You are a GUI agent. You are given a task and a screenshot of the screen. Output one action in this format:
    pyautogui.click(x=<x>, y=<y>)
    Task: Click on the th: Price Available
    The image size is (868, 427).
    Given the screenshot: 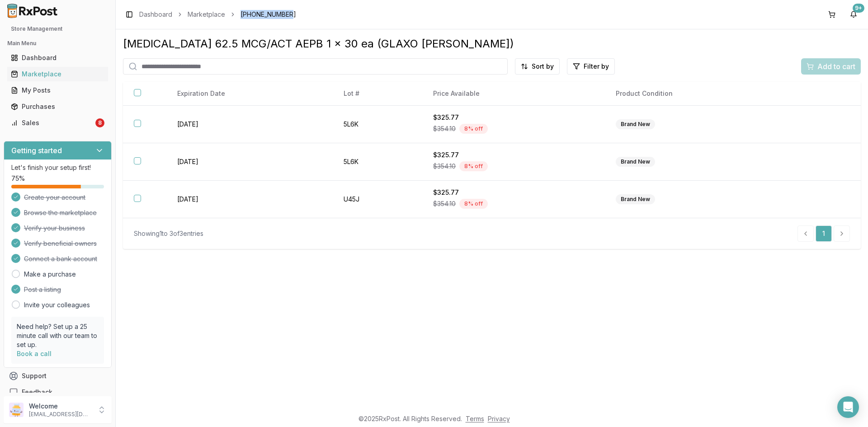 What is the action you would take?
    pyautogui.click(x=514, y=94)
    